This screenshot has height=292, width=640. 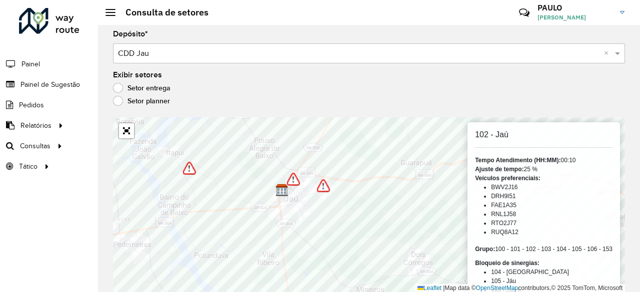 I want to click on li: FAE1A35, so click(x=551, y=205).